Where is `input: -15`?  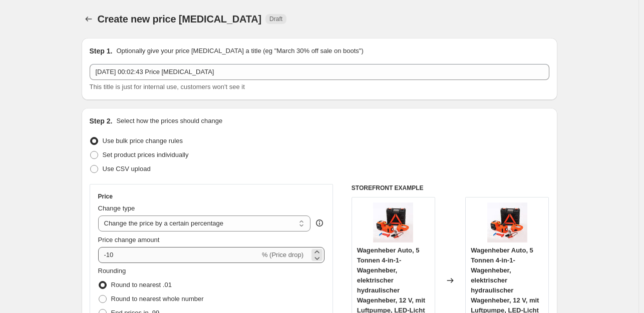 input: -15 is located at coordinates (179, 255).